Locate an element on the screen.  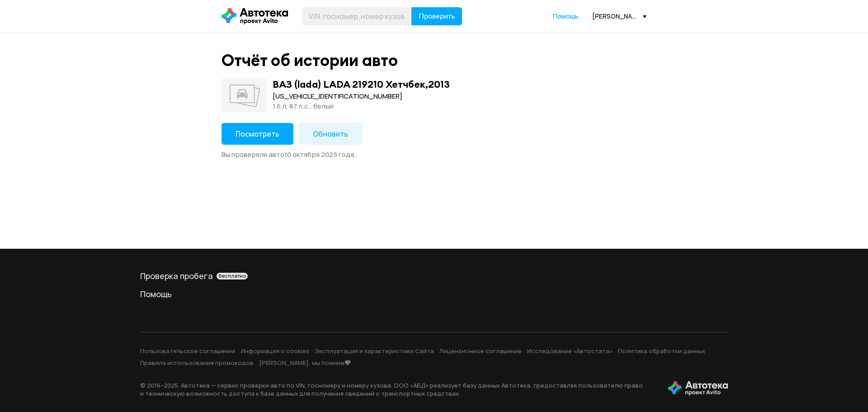
a: Эксплуатация и характеристики Сайта is located at coordinates (374, 351).